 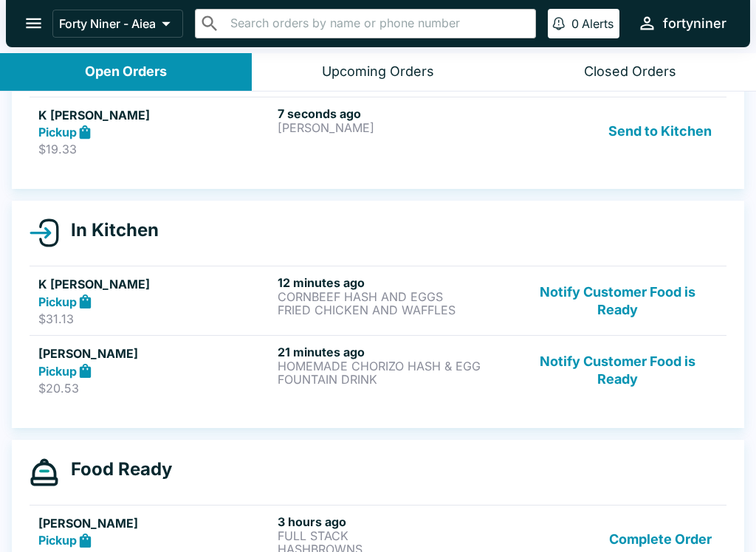 What do you see at coordinates (109, 230) in the screenshot?
I see `h4: In Kitchen` at bounding box center [109, 230].